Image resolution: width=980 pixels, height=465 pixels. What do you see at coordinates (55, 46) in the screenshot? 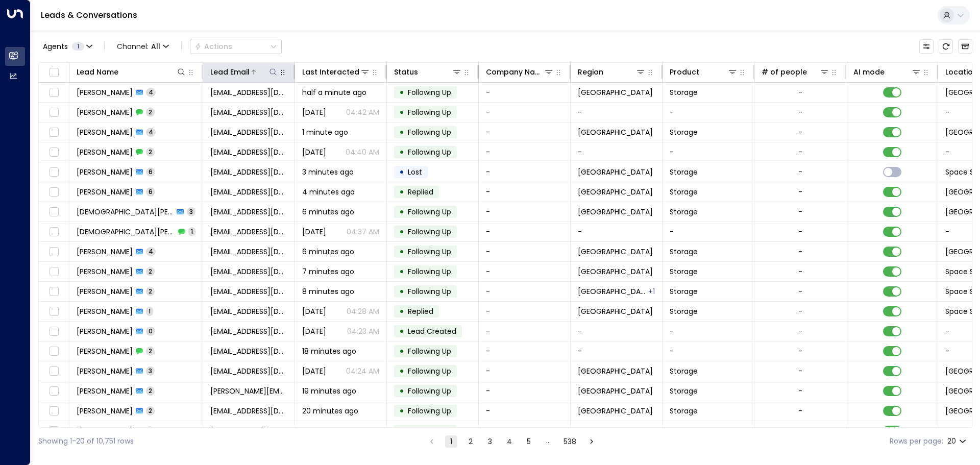
I see `span: Agents` at bounding box center [55, 46].